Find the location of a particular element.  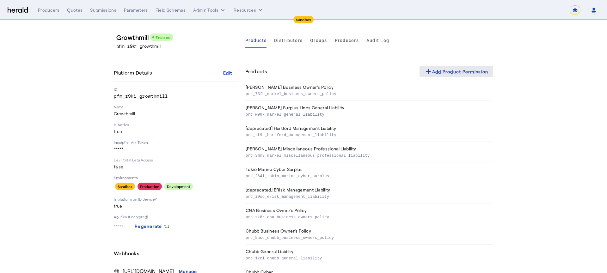

div: Field Schemas is located at coordinates (171, 10).